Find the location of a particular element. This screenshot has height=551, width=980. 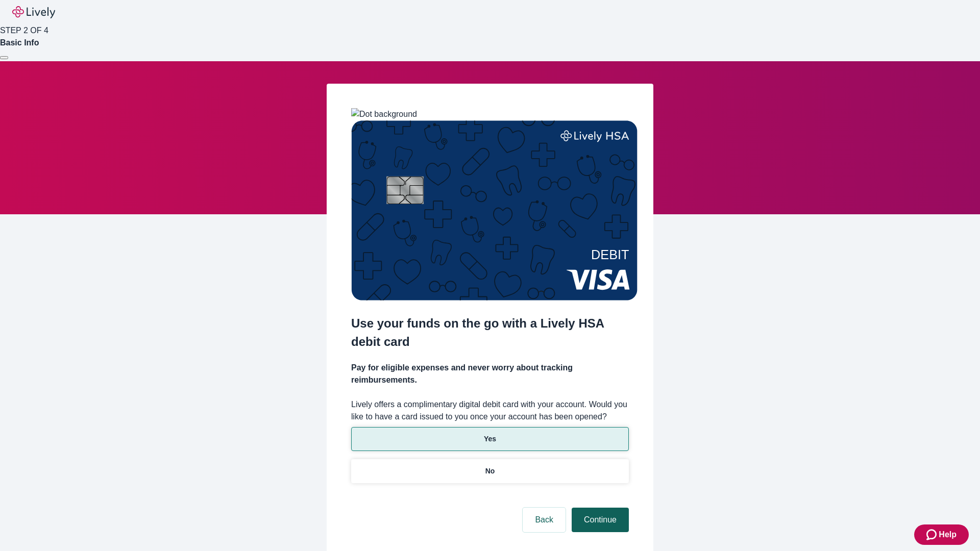

img: Dot background is located at coordinates (384, 115).